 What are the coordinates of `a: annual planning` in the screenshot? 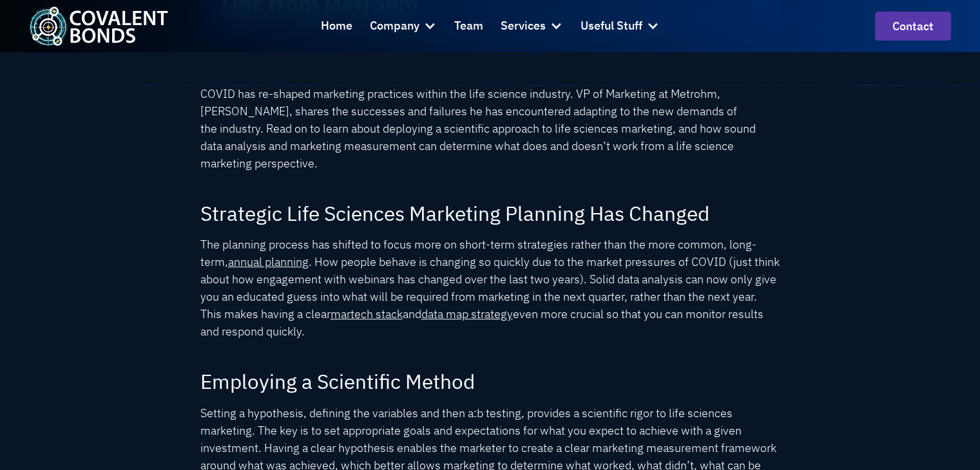 It's located at (268, 261).